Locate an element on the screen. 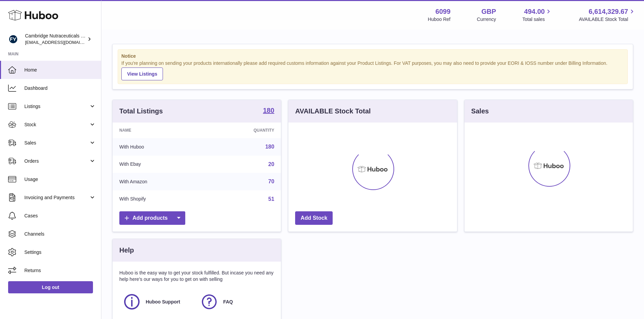 The height and width of the screenshot is (319, 644). a: 70 is located at coordinates (271, 182).